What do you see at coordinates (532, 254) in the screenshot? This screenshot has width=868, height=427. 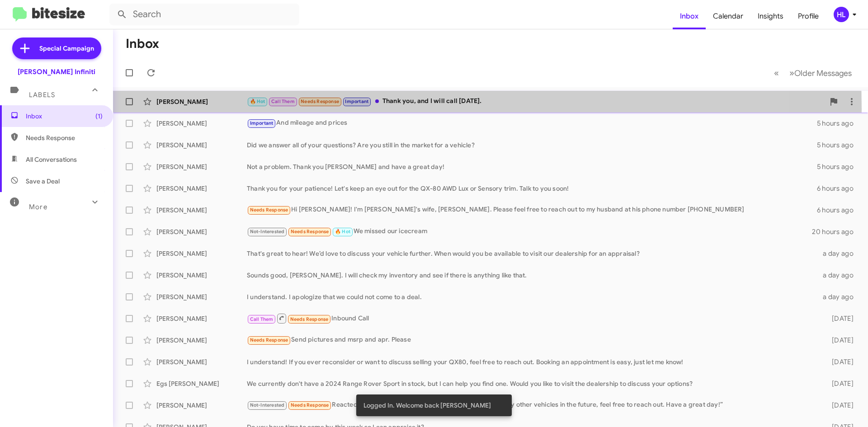 I see `div: That's great to hear! We’d love to discuss your vehicle further. When would you be available to v...` at bounding box center [532, 254].